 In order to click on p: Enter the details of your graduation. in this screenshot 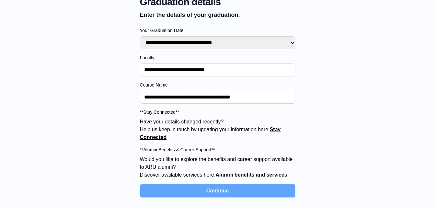, I will do `click(217, 15)`.